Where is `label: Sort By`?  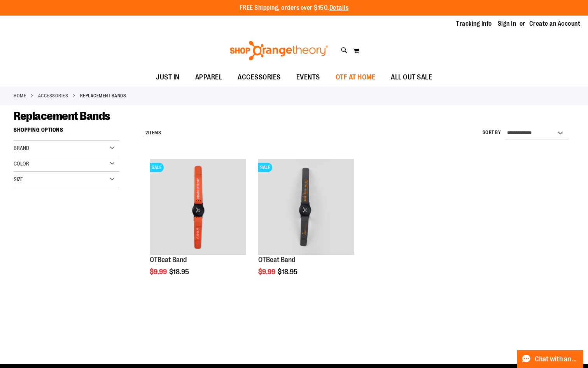
label: Sort By is located at coordinates (492, 132).